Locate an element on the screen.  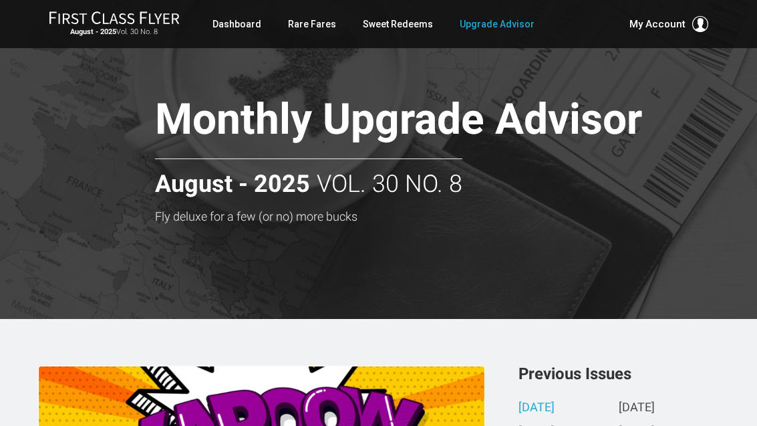
h3: Fly deluxe for a few (or no) more bucks is located at coordinates (408, 216).